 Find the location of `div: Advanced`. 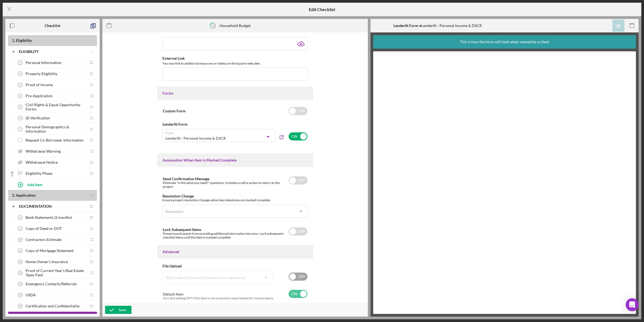

div: Advanced is located at coordinates (235, 252).